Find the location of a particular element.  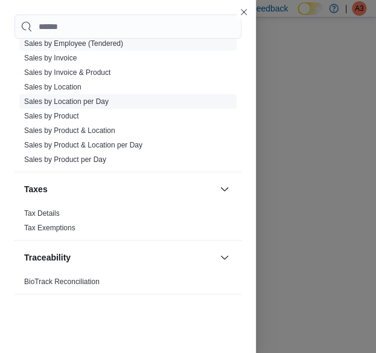

a: Sales by Product is located at coordinates (51, 116).